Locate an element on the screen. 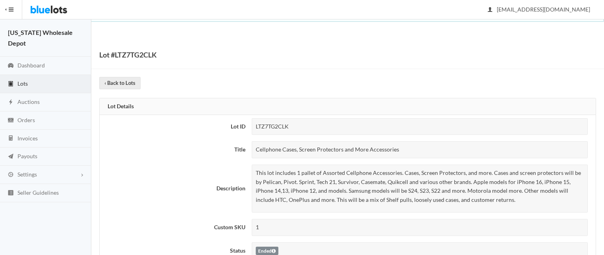 The image size is (604, 255). th: Custom SKU is located at coordinates (174, 227).